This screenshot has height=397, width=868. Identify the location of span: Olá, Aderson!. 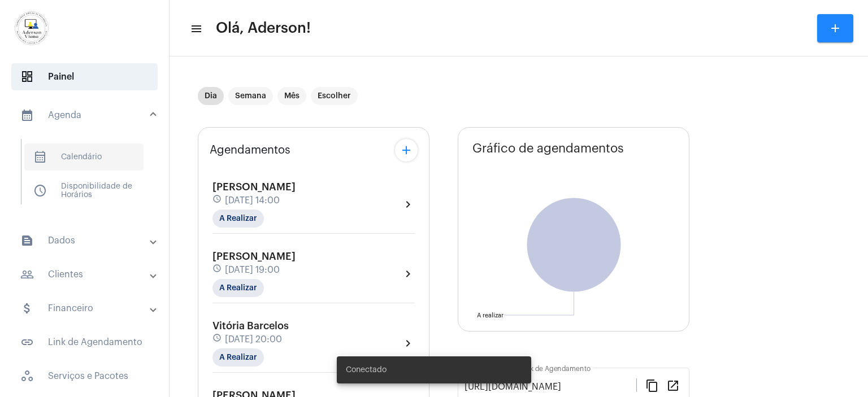
(263, 29).